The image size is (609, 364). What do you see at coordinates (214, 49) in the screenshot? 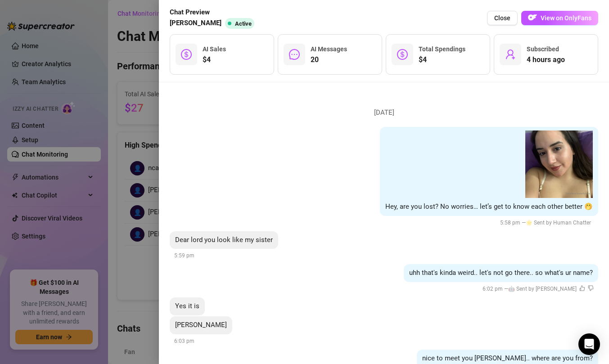
I see `span: AI Sales` at bounding box center [214, 49].